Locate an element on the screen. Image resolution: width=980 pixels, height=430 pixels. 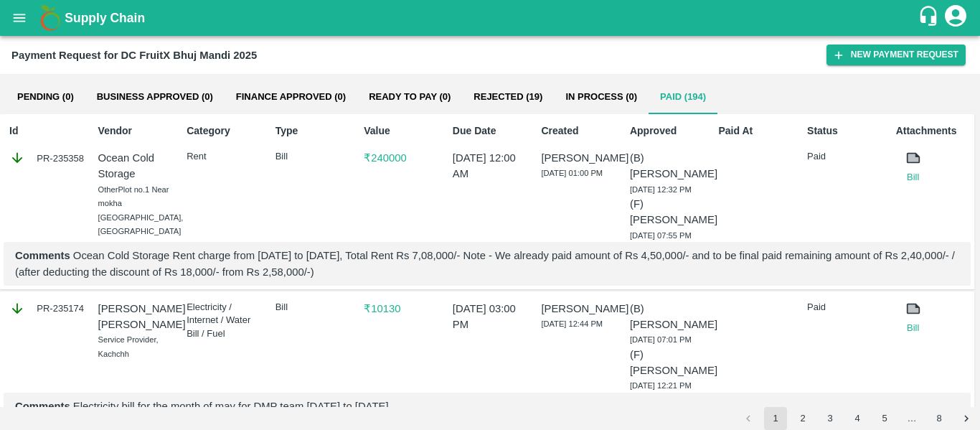
p: Category is located at coordinates (224, 130).